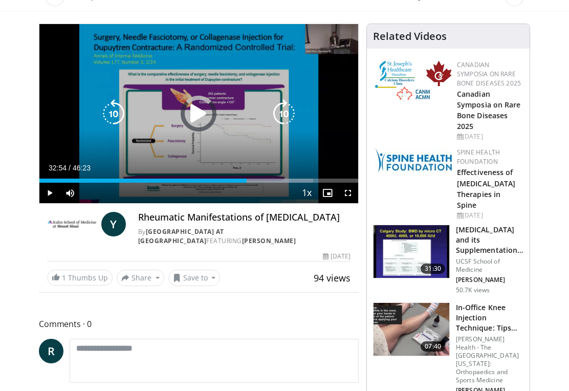  I want to click on h3: In-Office Knee Injection Technique: Tips for Success, so click(489, 317).